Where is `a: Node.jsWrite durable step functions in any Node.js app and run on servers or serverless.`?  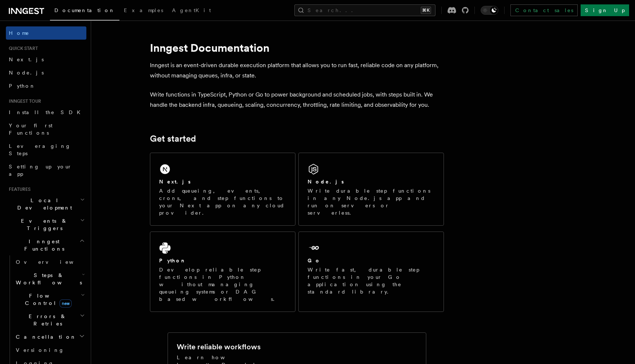 a: Node.jsWrite durable step functions in any Node.js app and run on servers or serverless. is located at coordinates (371, 189).